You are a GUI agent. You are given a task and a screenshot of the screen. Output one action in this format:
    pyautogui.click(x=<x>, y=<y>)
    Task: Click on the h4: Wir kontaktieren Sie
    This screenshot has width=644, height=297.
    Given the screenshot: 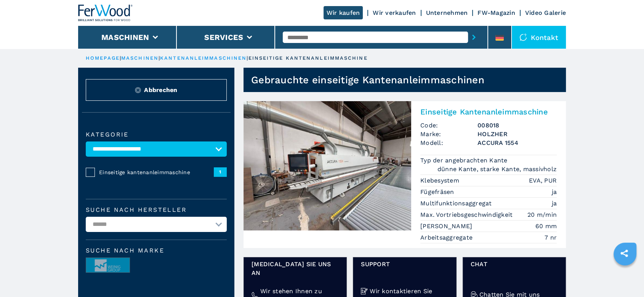 What is the action you would take?
    pyautogui.click(x=401, y=291)
    